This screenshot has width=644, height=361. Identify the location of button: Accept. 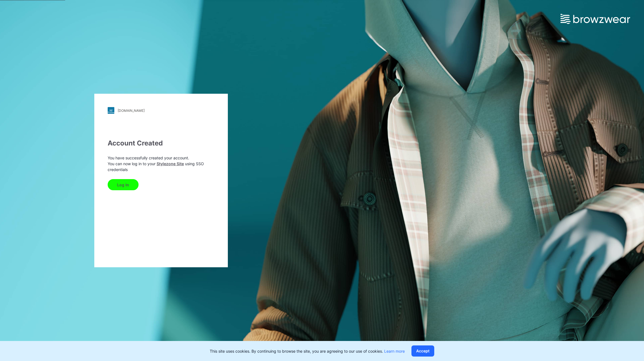
(423, 351).